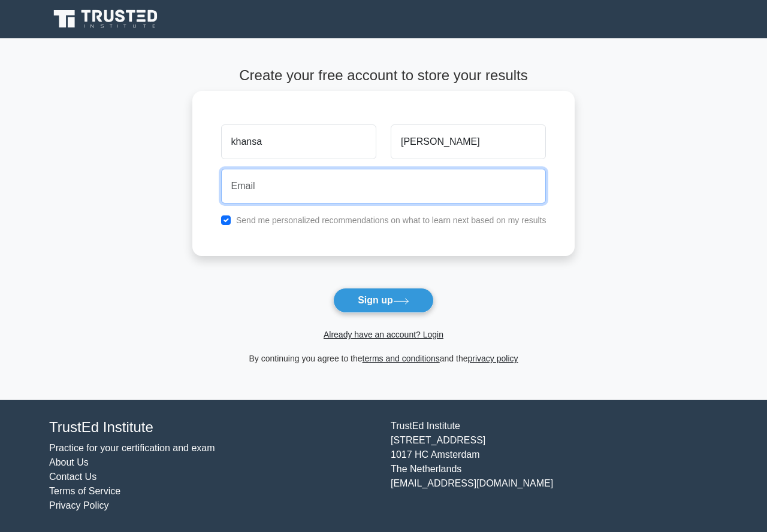  Describe the element at coordinates (384, 186) in the screenshot. I see `input: Email` at that location.